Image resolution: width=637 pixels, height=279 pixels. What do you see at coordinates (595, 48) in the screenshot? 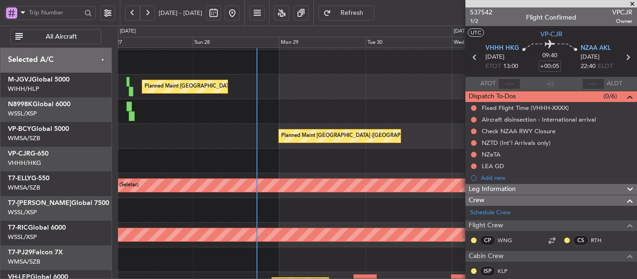
I see `span: NZAA AKL` at bounding box center [595, 48].